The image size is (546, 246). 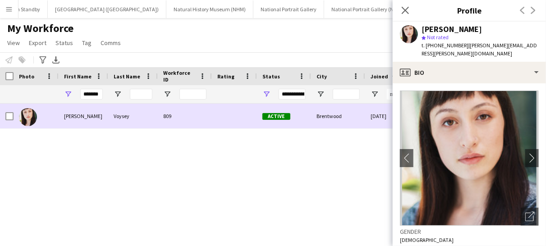 I want to click on span: Comms, so click(x=110, y=43).